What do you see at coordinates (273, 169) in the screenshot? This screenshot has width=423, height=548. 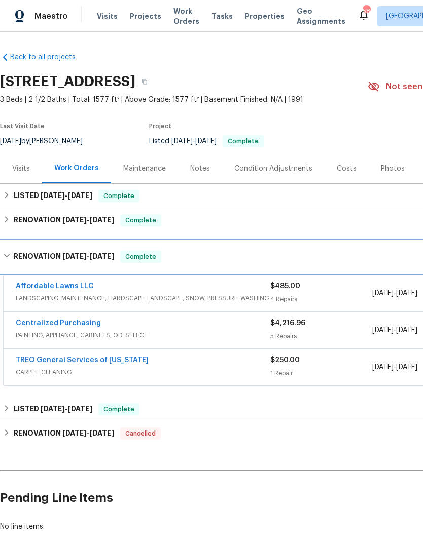 I see `div: Condition Adjustments` at bounding box center [273, 169].